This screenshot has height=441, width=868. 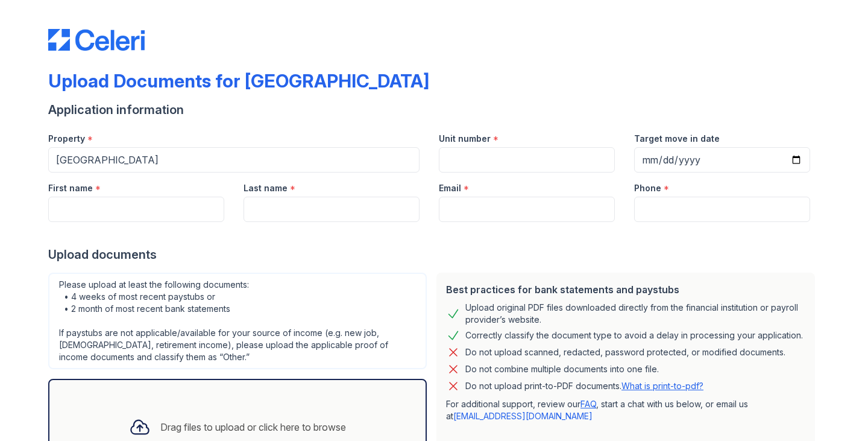 What do you see at coordinates (647, 188) in the screenshot?
I see `label: Phone` at bounding box center [647, 188].